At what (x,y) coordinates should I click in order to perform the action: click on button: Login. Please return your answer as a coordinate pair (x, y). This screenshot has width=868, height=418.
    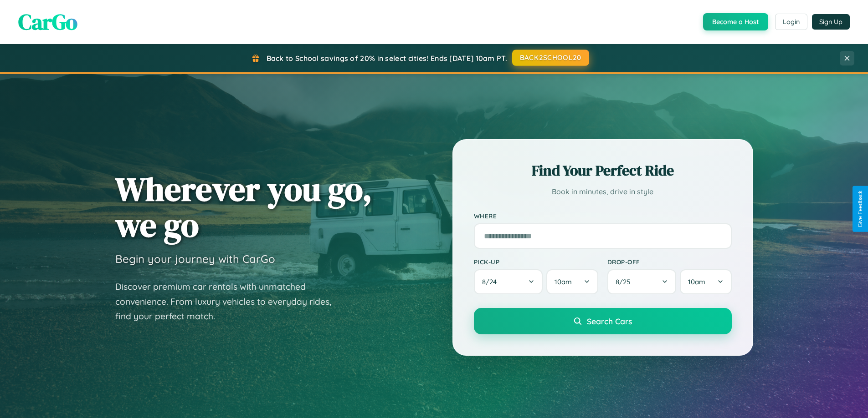
    Looking at the image, I should click on (791, 22).